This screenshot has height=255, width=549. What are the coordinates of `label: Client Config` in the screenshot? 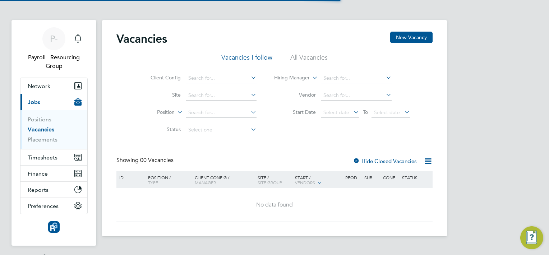 It's located at (160, 78).